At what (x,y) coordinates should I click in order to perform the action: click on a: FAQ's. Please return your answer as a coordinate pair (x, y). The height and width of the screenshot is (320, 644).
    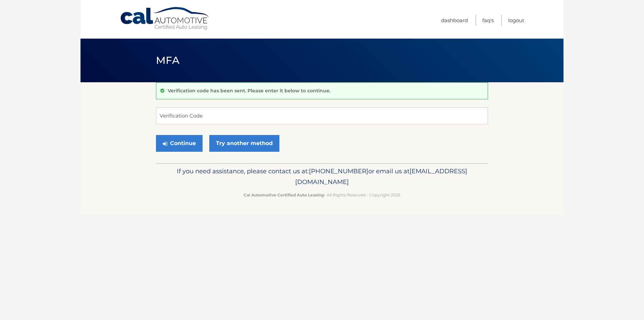
    Looking at the image, I should click on (488, 20).